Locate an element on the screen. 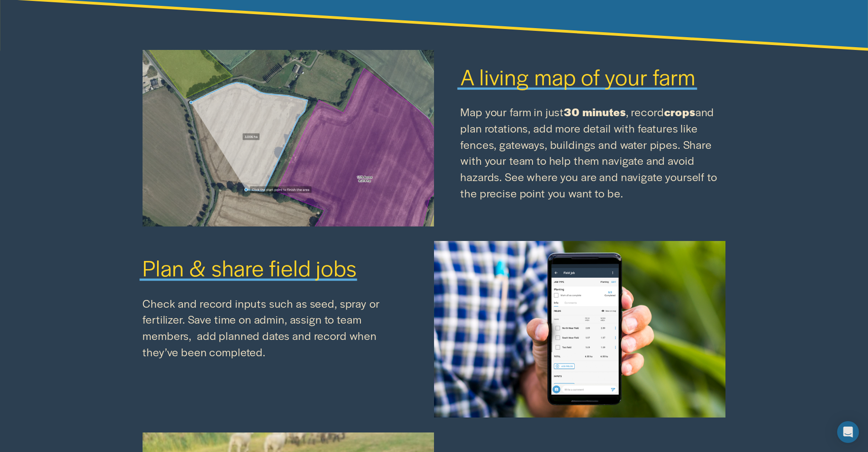 This screenshot has height=452, width=868. span: A living map of your farm is located at coordinates (578, 76).